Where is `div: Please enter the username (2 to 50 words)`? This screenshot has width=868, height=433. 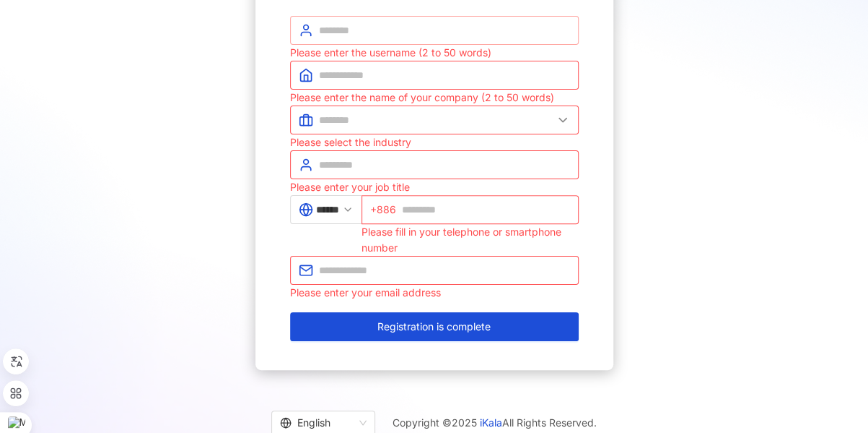 div: Please enter the username (2 to 50 words) is located at coordinates (434, 53).